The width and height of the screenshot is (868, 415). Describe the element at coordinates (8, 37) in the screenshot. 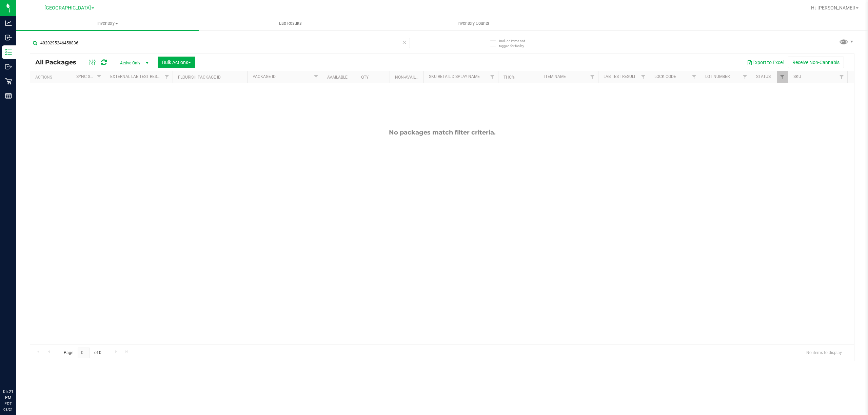

I see `inline-svg: Inbound` at that location.